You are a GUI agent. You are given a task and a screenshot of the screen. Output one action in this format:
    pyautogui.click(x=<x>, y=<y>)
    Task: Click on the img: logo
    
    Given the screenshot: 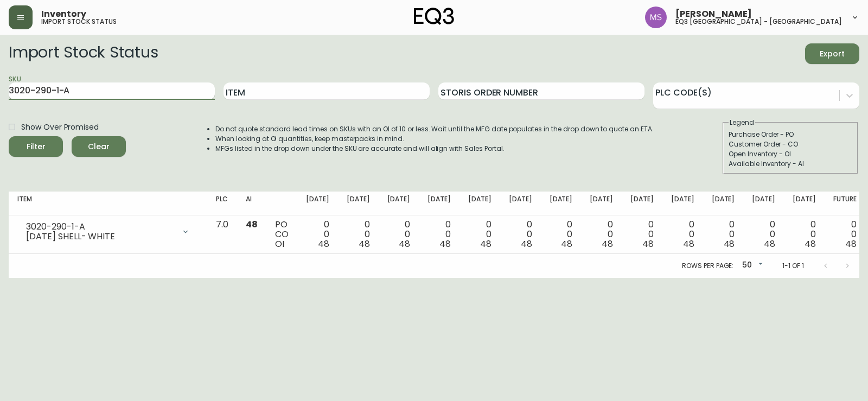 What is the action you would take?
    pyautogui.click(x=434, y=16)
    